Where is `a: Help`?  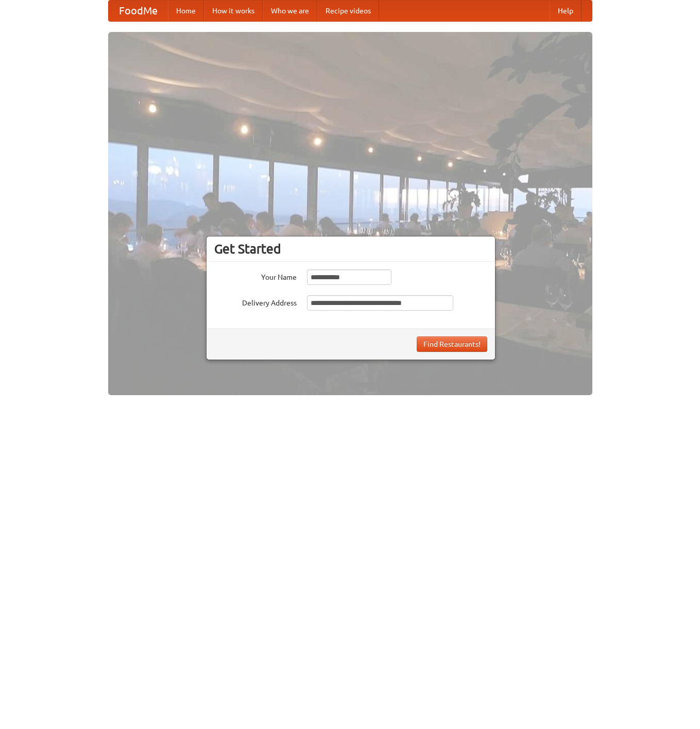
a: Help is located at coordinates (565, 10).